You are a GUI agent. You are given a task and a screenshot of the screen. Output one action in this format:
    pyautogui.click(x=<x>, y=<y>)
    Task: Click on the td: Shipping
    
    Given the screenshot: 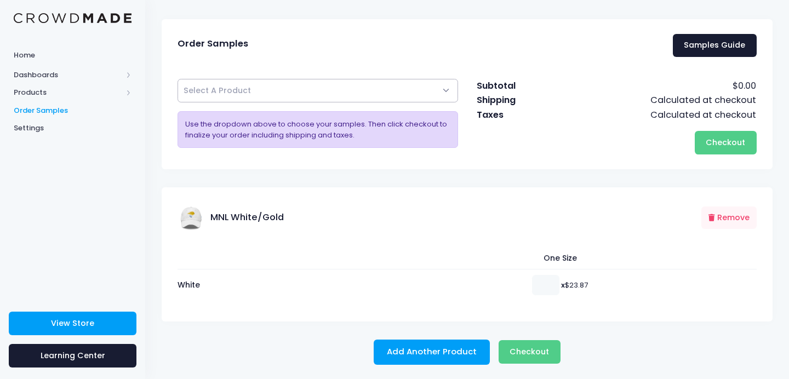 What is the action you would take?
    pyautogui.click(x=514, y=100)
    